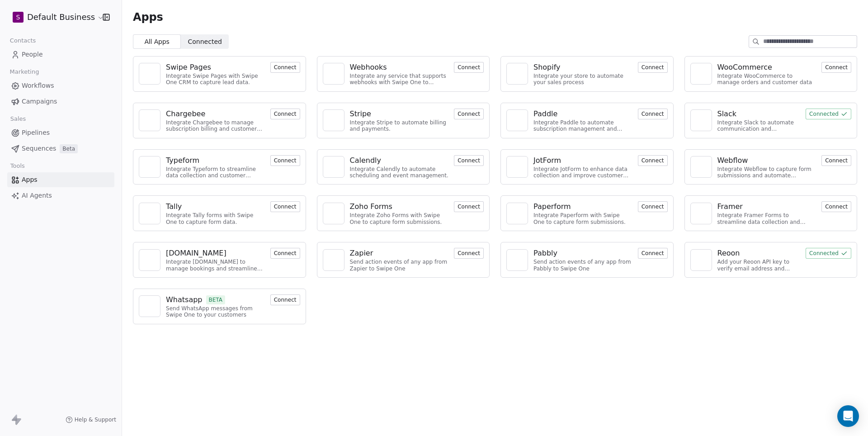  Describe the element at coordinates (215, 207) in the screenshot. I see `a: Tally` at that location.